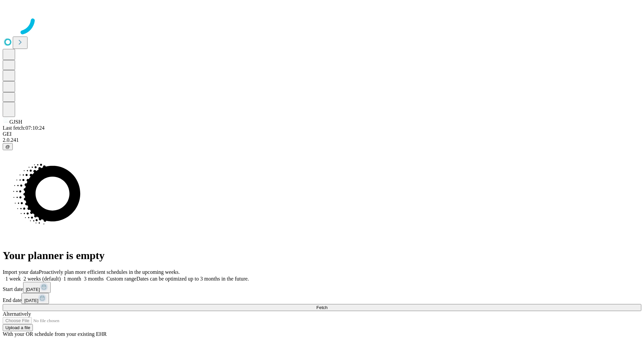 The width and height of the screenshot is (644, 362). Describe the element at coordinates (322, 298) in the screenshot. I see `div: End date` at that location.